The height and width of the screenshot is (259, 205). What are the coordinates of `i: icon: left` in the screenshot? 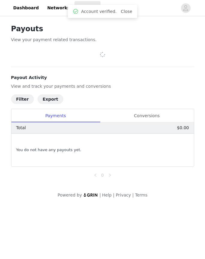 It's located at (96, 175).